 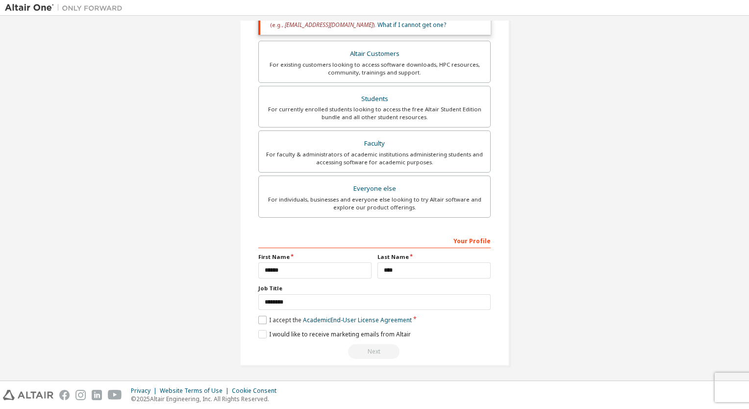 I want to click on div: For currently enrolled students looking to access the free Altair Student Edition bundle and all ..., so click(x=374, y=113).